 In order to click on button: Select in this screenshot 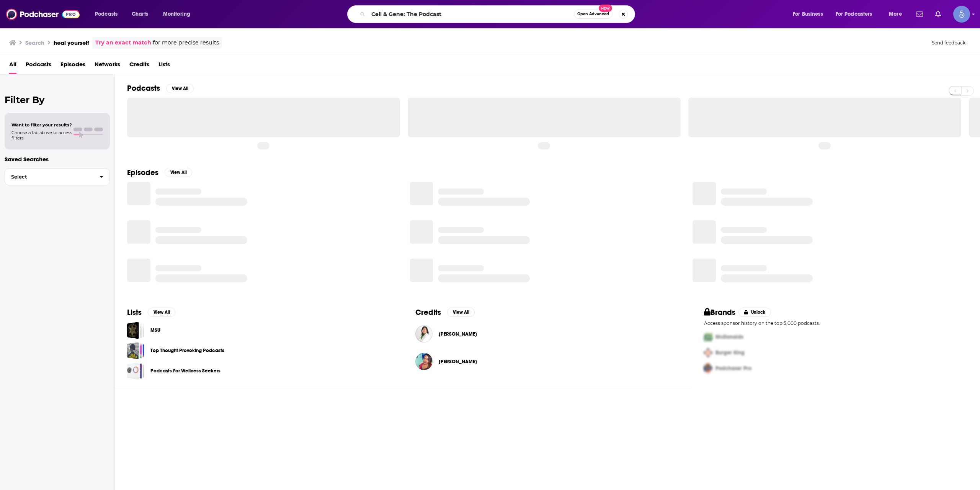, I will do `click(57, 177)`.